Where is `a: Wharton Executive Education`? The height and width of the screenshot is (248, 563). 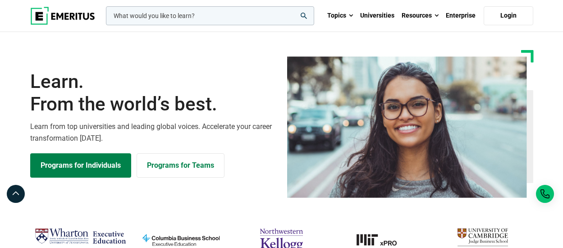
a: Wharton Executive Education is located at coordinates (80, 236).